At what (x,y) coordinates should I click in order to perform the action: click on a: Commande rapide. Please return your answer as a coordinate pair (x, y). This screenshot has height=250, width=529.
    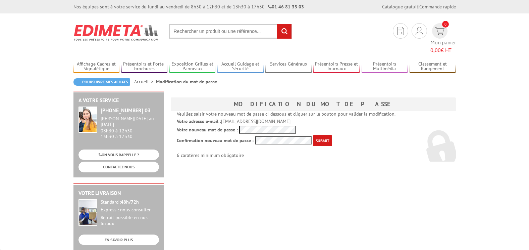
    Looking at the image, I should click on (437, 7).